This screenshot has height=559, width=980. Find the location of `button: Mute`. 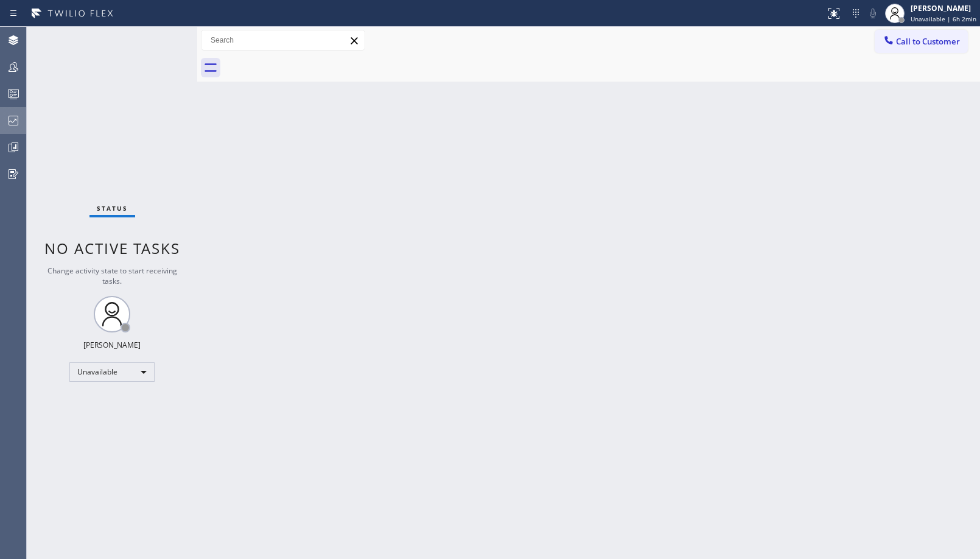

button: Mute is located at coordinates (873, 13).